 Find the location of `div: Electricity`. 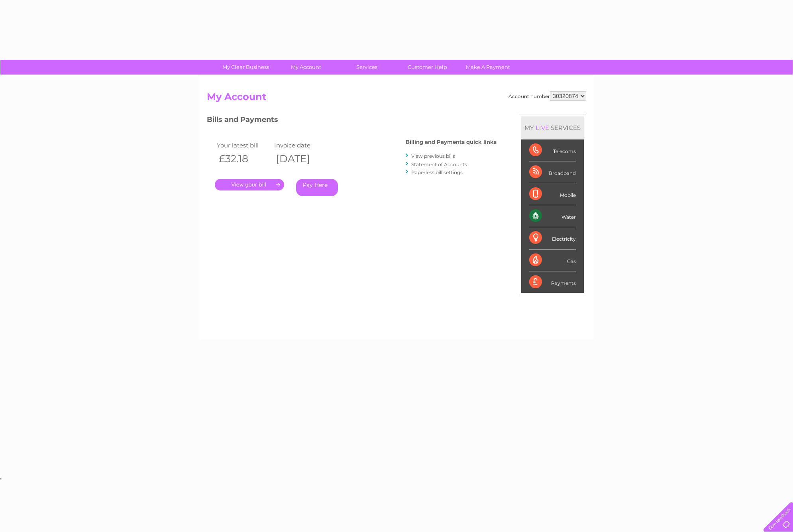

div: Electricity is located at coordinates (552, 238).